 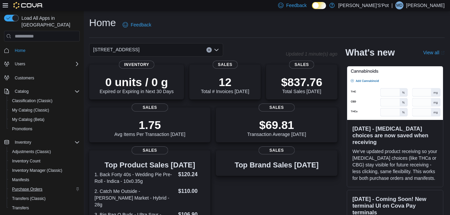 I want to click on a: Home, so click(x=20, y=51).